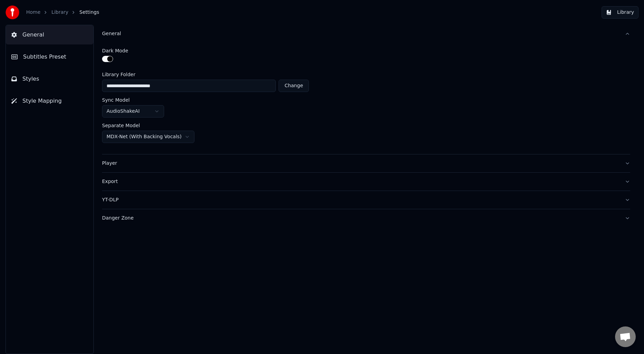 The image size is (644, 354). What do you see at coordinates (42, 101) in the screenshot?
I see `span: Style Mapping` at bounding box center [42, 101].